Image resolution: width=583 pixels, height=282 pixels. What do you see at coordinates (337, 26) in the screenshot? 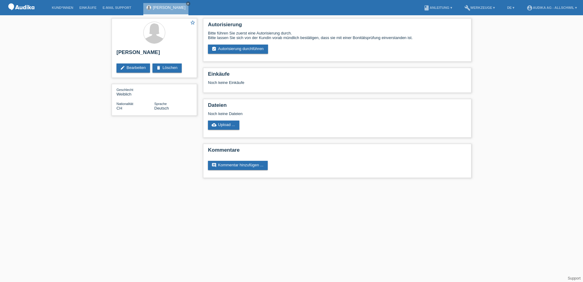
I see `h2: Autorisierung` at bounding box center [337, 26].